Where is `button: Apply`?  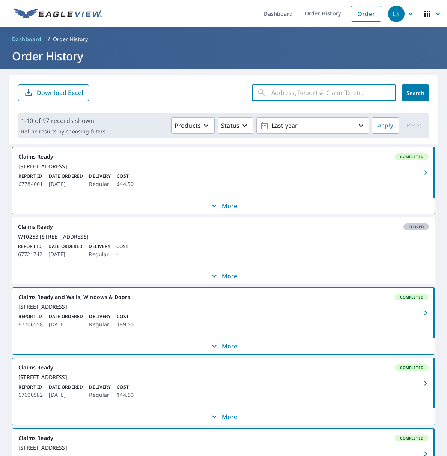 button: Apply is located at coordinates (385, 126).